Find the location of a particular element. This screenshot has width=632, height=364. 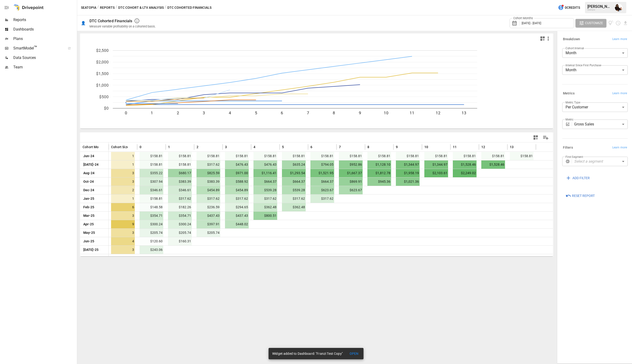

span: Feb-25 is located at coordinates (88, 207).